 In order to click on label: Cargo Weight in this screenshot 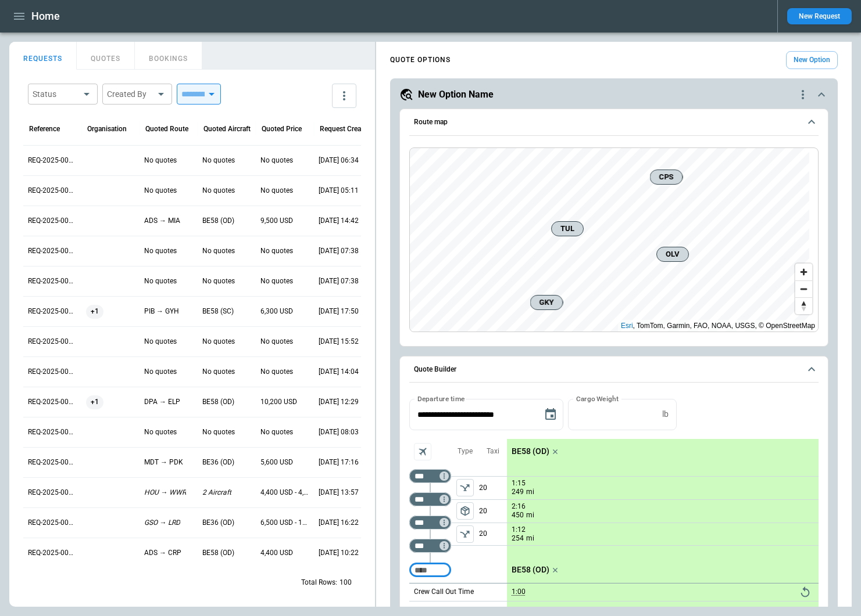, I will do `click(597, 399)`.